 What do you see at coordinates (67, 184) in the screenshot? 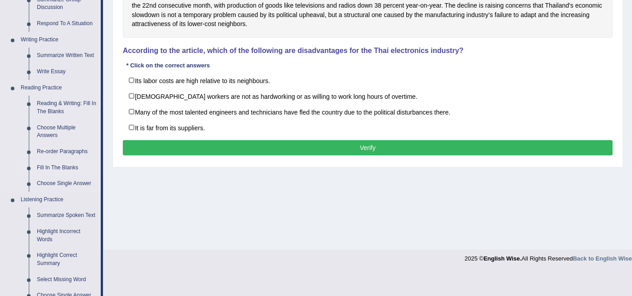
I see `a: Choose Single Answer` at bounding box center [67, 184].